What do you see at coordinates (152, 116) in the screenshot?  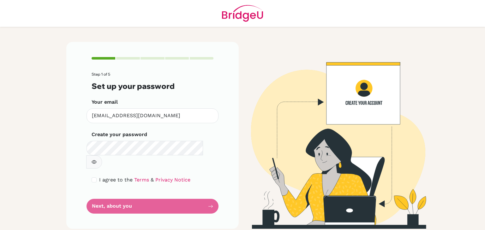 I see `input: Insert your email*` at bounding box center [152, 116].